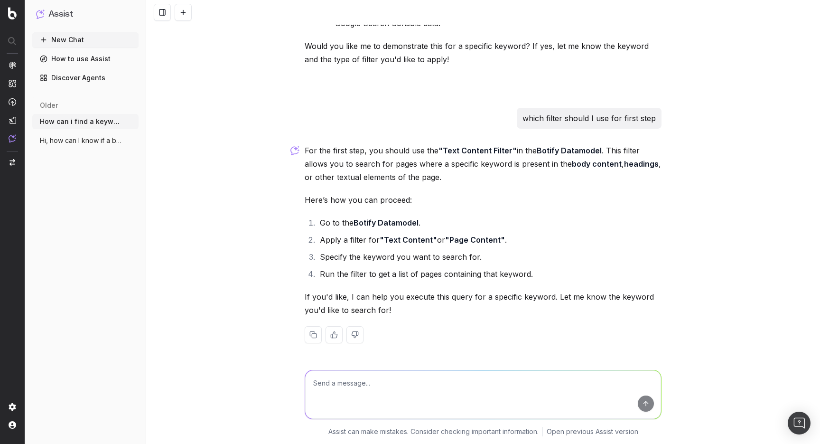 The height and width of the screenshot is (444, 820). What do you see at coordinates (12, 162) in the screenshot?
I see `img: Switch project` at bounding box center [12, 162].